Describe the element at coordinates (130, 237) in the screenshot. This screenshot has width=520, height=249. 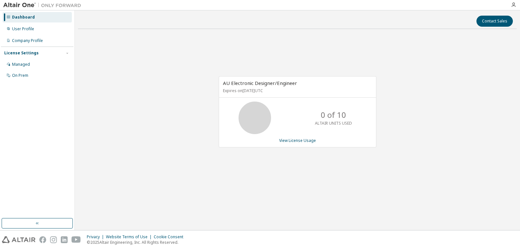
I see `div: Website Terms of Use` at that location.